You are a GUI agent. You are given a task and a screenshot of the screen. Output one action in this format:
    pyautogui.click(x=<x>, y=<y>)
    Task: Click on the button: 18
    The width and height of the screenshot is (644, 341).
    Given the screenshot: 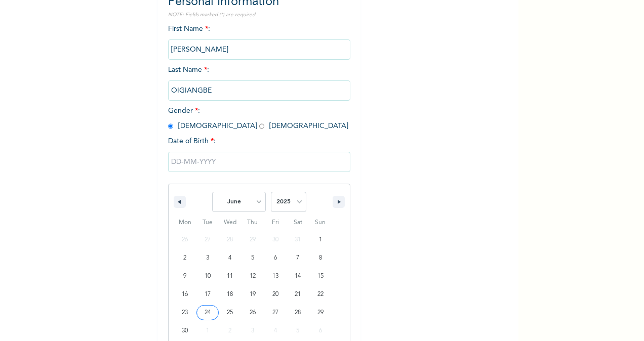 What is the action you would take?
    pyautogui.click(x=230, y=295)
    